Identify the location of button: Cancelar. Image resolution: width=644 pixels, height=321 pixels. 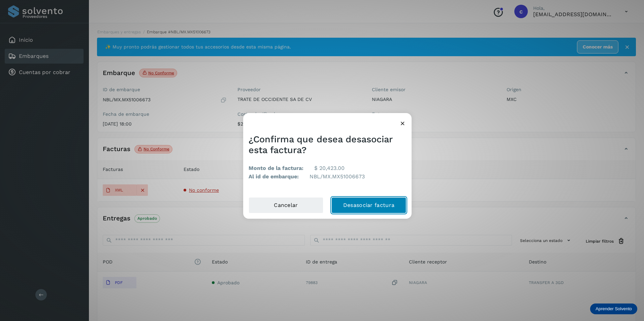
(286, 206).